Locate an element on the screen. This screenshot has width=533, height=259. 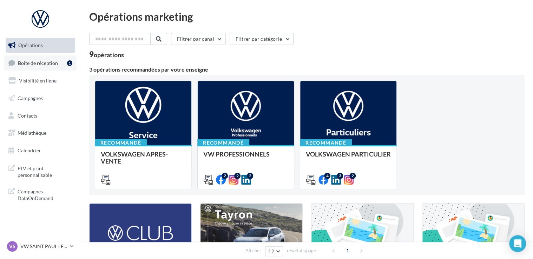
span: VOLKSWAGEN APRES-VENTE is located at coordinates (134, 158).